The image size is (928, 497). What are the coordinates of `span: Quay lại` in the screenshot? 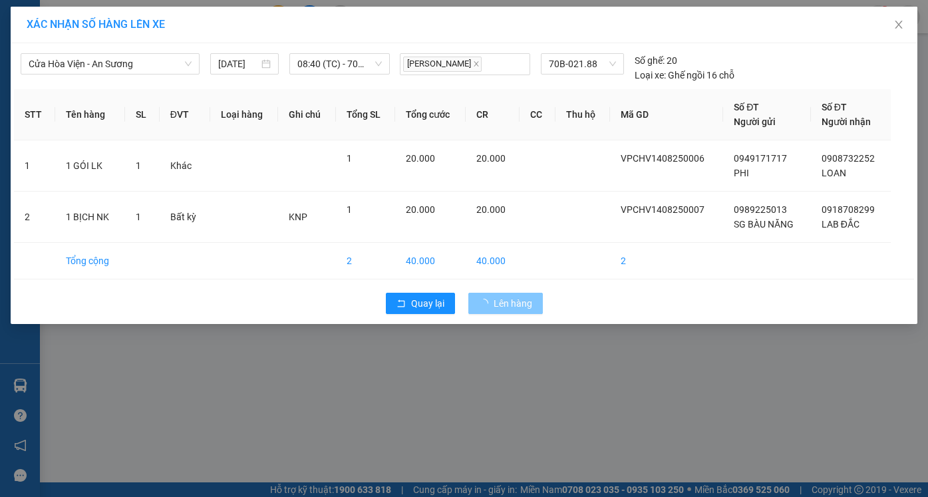 It's located at (428, 303).